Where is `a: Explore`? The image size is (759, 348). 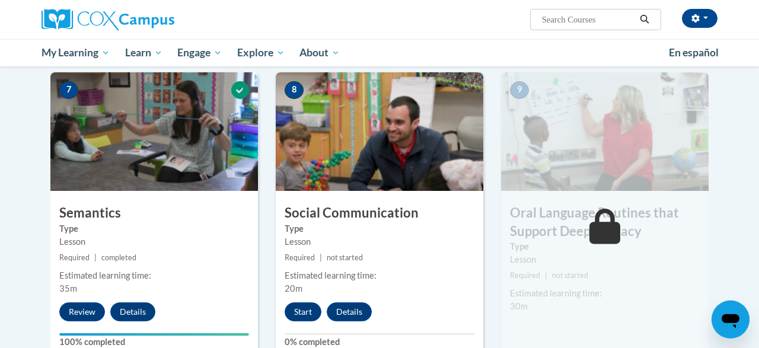
a: Explore is located at coordinates (261, 53).